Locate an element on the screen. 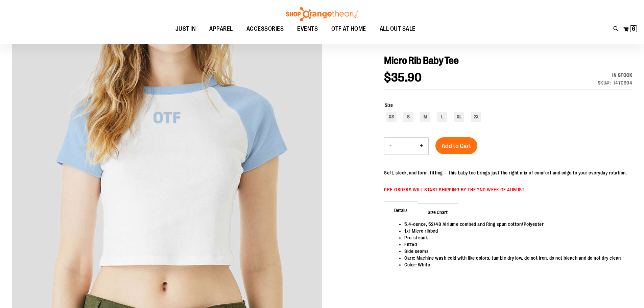 This screenshot has width=644, height=308. li: Side seams is located at coordinates (515, 251).